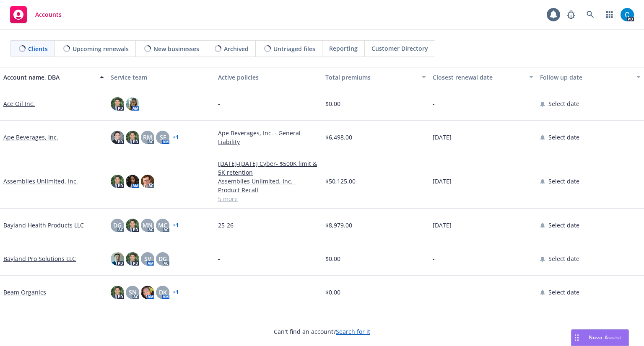 The height and width of the screenshot is (346, 644). What do you see at coordinates (163, 292) in the screenshot?
I see `span: DK` at bounding box center [163, 292].